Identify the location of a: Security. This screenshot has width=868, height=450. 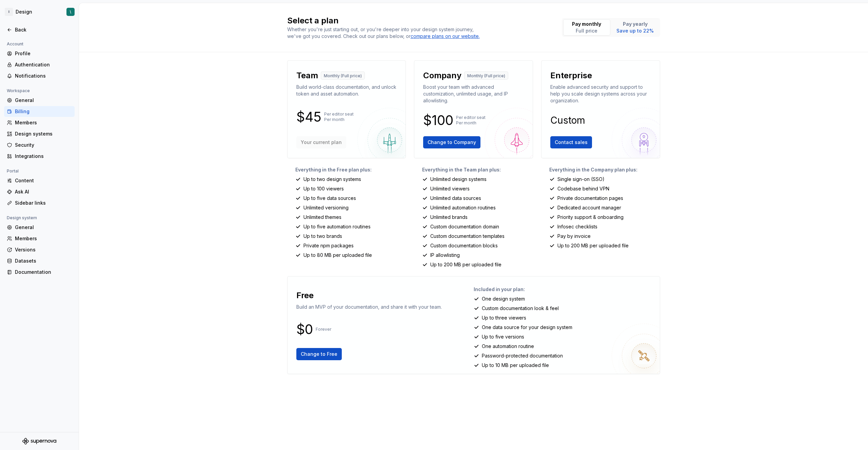
(40, 145).